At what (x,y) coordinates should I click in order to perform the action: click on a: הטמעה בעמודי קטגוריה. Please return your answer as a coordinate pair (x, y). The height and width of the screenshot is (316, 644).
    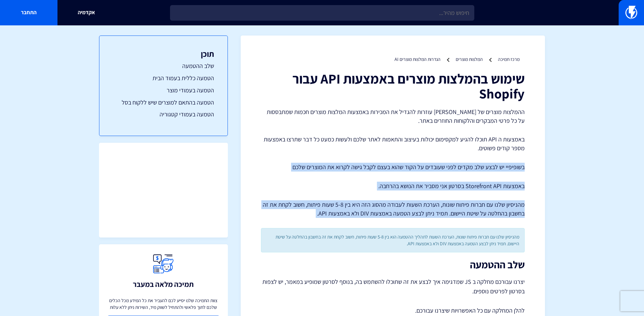
    Looking at the image, I should click on (163, 115).